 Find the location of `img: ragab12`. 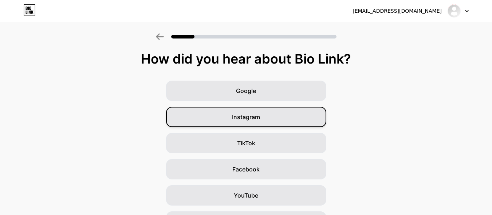

img: ragab12 is located at coordinates (454, 11).